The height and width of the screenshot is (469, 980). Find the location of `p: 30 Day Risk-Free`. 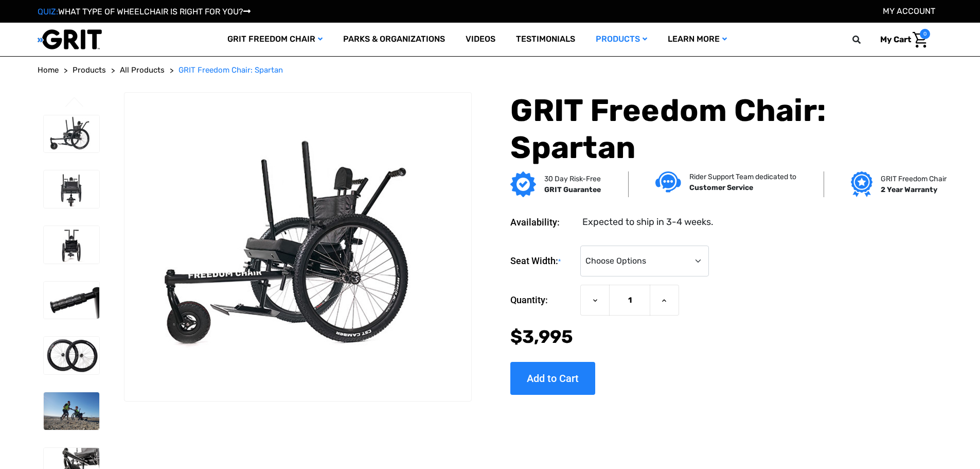

p: 30 Day Risk-Free is located at coordinates (573, 179).